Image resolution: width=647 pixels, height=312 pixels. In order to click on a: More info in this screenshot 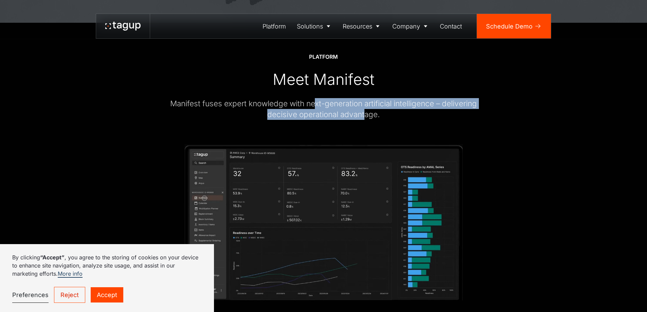, I will do `click(70, 274)`.